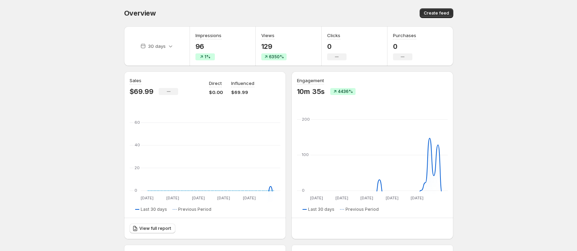 This screenshot has width=577, height=251. Describe the element at coordinates (135, 80) in the screenshot. I see `h3: Sales` at that location.